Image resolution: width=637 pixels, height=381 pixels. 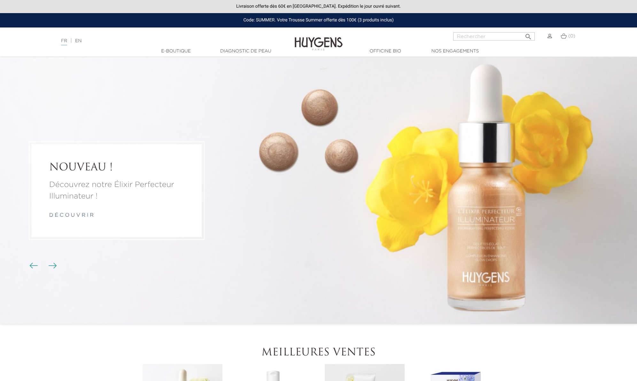 I want to click on p: Découvrez notre Élixir Perfecteur Illuminateur !, so click(x=117, y=190).